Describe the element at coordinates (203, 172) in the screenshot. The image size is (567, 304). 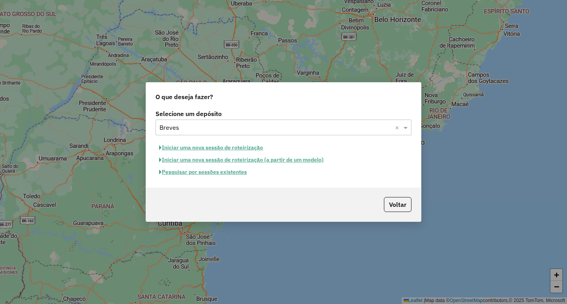
I see `button: Pesquisar por sessões existentes` at that location.